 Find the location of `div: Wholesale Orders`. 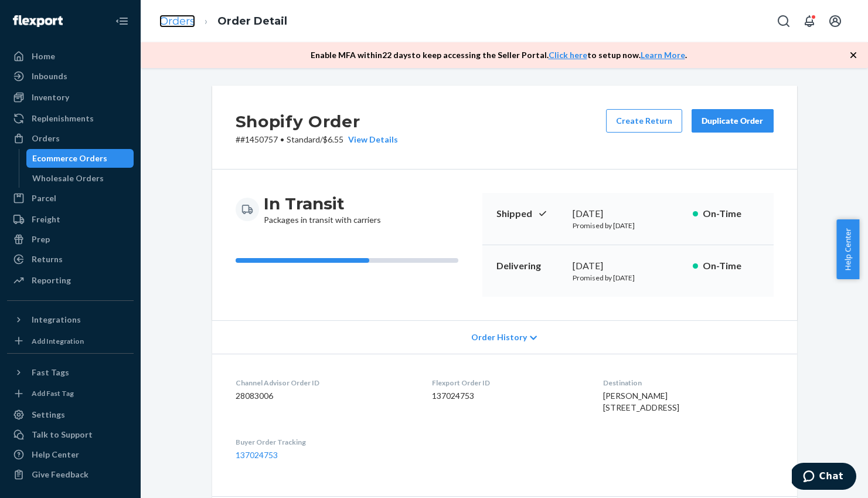

div: Wholesale Orders is located at coordinates (68, 178).